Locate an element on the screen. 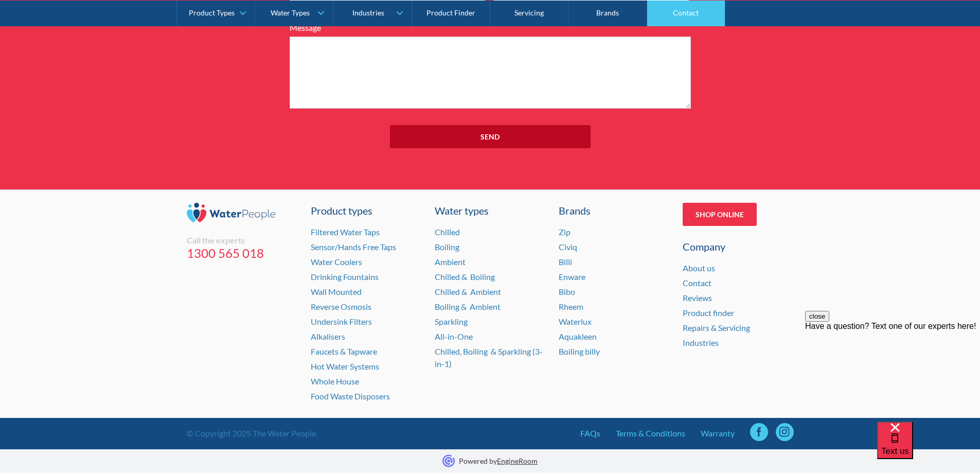 This screenshot has width=980, height=473. input: Send is located at coordinates (490, 136).